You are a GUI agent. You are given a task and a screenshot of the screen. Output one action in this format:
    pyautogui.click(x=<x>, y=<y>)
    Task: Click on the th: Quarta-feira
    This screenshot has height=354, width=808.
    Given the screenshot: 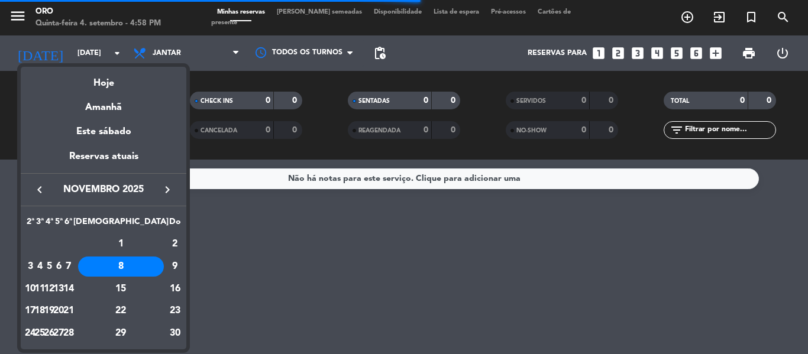 What is the action you would take?
    pyautogui.click(x=49, y=224)
    